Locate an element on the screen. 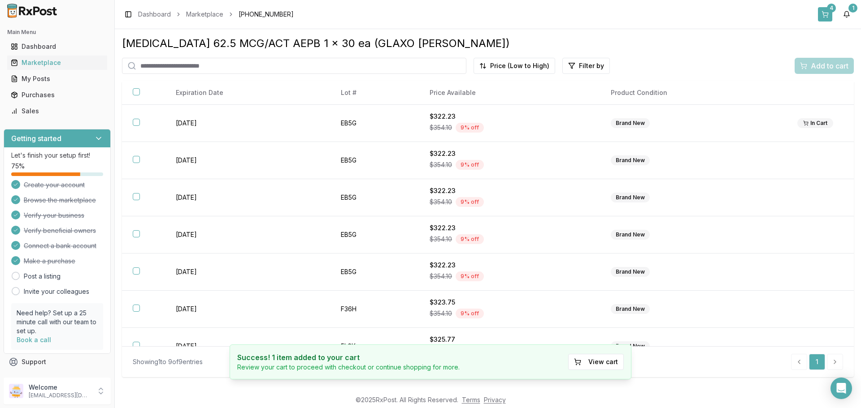 The height and width of the screenshot is (408, 861). a: 4 is located at coordinates (825, 14).